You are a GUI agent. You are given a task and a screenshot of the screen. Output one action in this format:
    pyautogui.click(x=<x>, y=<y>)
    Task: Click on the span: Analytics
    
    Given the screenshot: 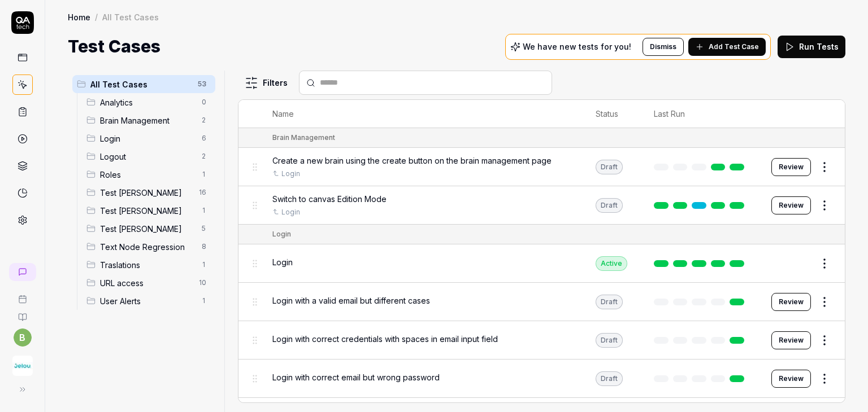 What is the action you would take?
    pyautogui.click(x=148, y=102)
    